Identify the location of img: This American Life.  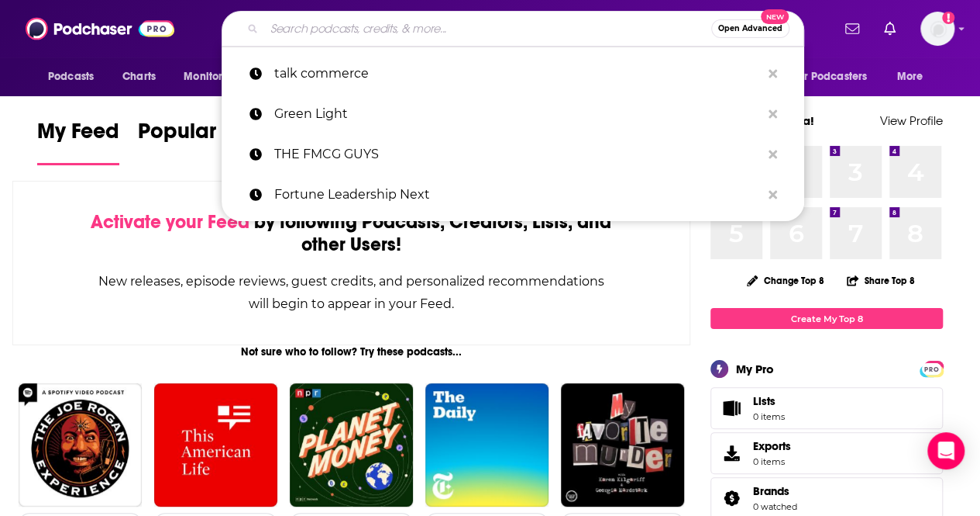
(216, 444).